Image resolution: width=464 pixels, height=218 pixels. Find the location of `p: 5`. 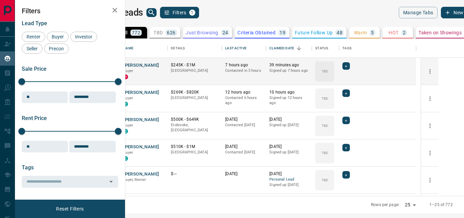

p: 5 is located at coordinates (372, 33).